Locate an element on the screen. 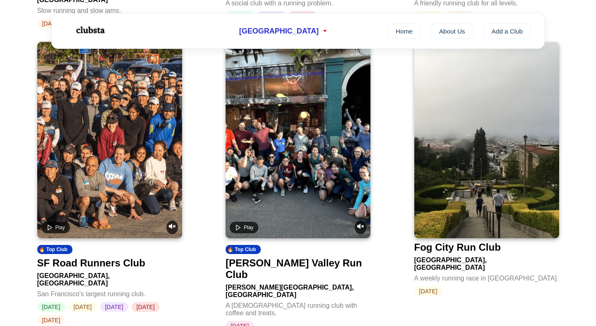  a: Add a Club is located at coordinates (508, 31).